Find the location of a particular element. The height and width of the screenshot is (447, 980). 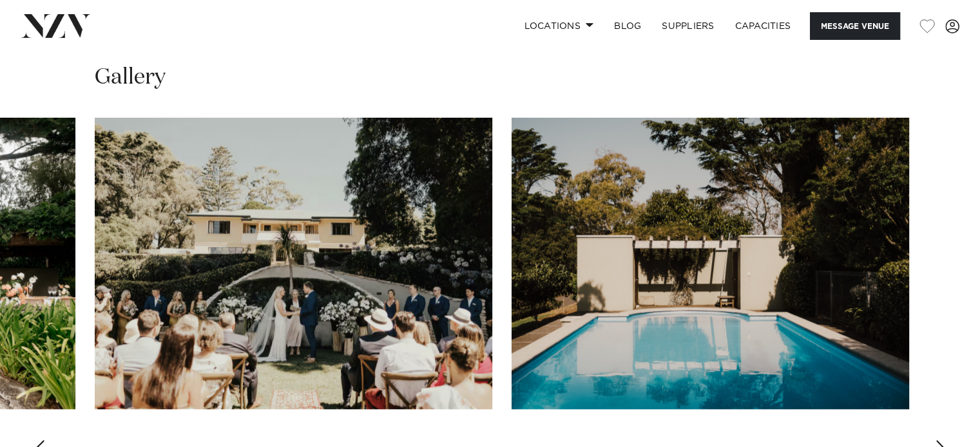

a: Locations is located at coordinates (558, 26).